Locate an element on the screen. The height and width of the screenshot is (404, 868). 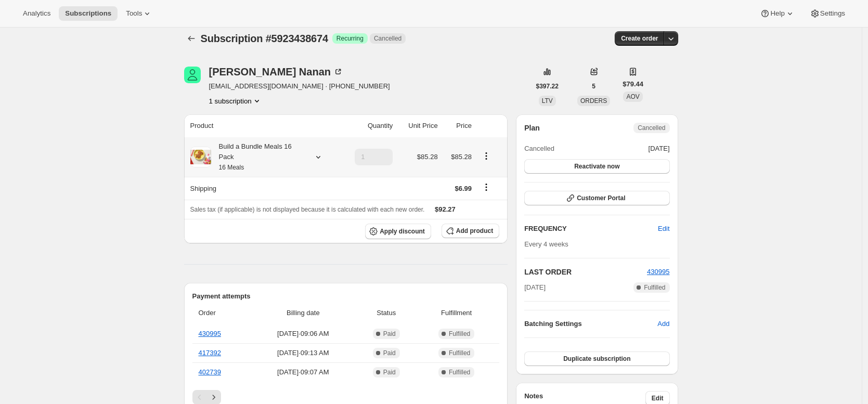
span: Settings is located at coordinates (833, 13).